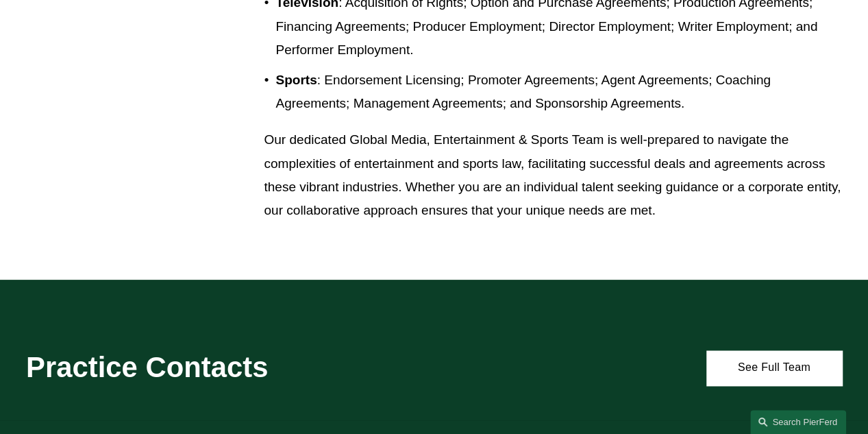 The height and width of the screenshot is (434, 868). I want to click on p: Our dedicated Global Media, Entertainment & Sports Team is well-prepared to navigate the complexi..., so click(553, 175).